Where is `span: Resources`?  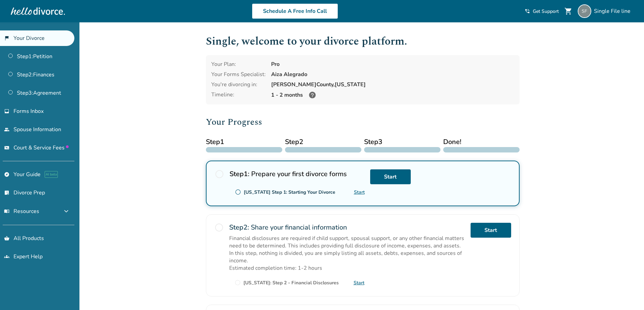
span: Resources is located at coordinates (22, 211).